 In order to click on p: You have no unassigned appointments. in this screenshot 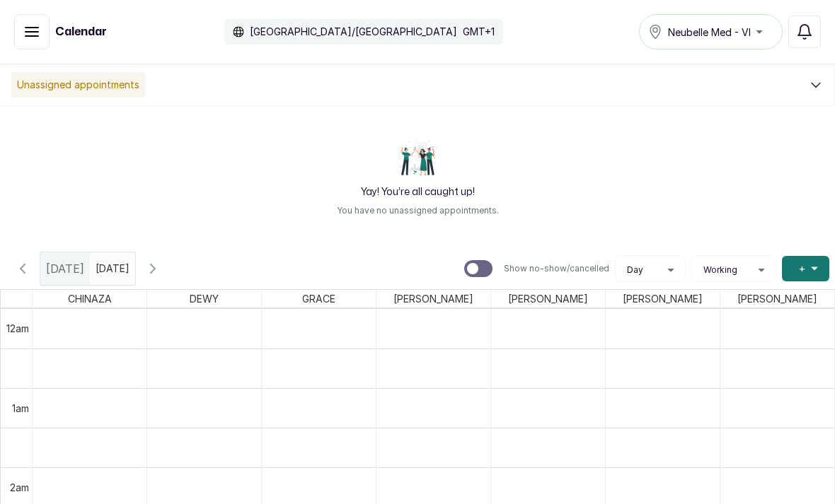, I will do `click(418, 211)`.